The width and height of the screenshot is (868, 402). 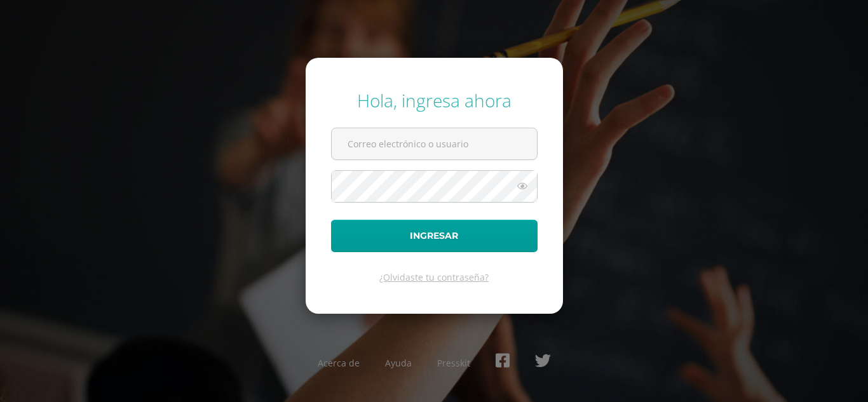 What do you see at coordinates (434, 277) in the screenshot?
I see `a: ¿Olvidaste tu contraseña?` at bounding box center [434, 277].